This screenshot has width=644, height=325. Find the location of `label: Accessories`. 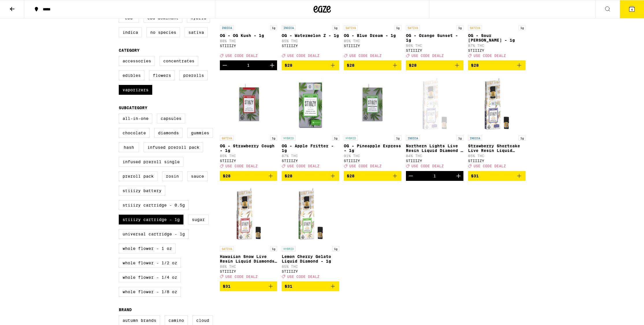

label: Accessories is located at coordinates (137, 61).